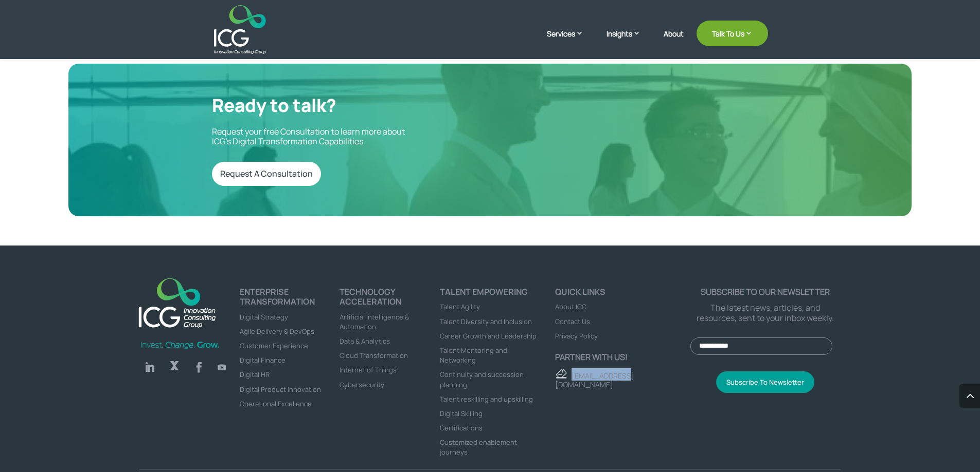  What do you see at coordinates (343, 137) in the screenshot?
I see `p: Request your free Consultation to learn more about ICG’s Digital Transformation Capabilities` at bounding box center [343, 137].